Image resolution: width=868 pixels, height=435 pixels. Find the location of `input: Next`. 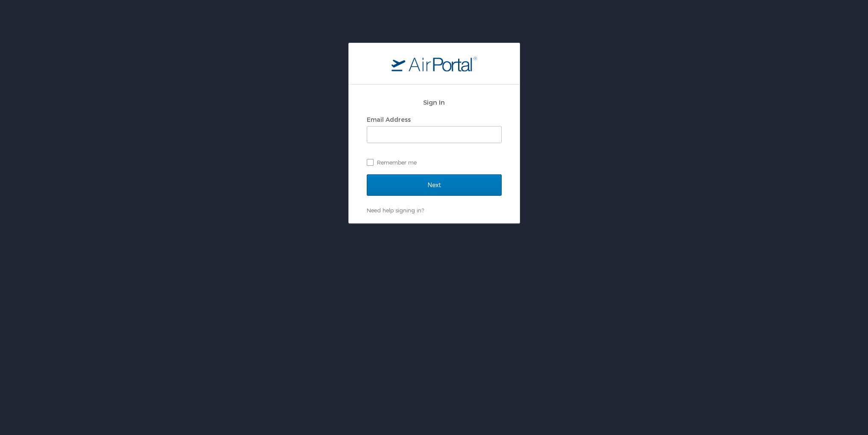

input: Next is located at coordinates (435, 185).